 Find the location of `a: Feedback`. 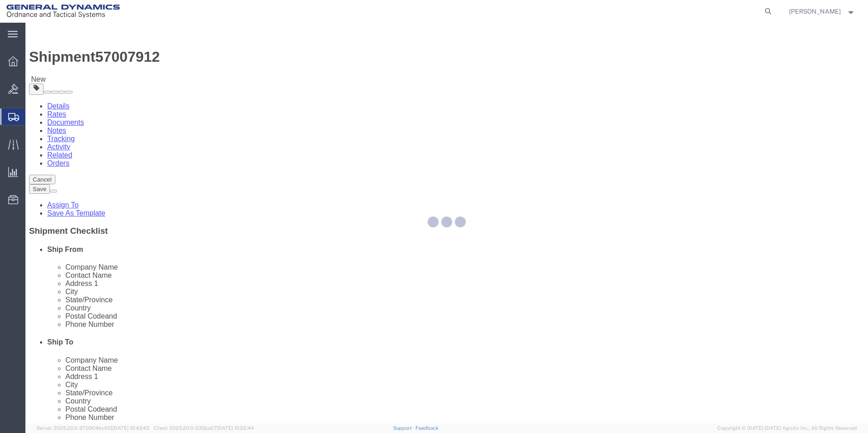

a: Feedback is located at coordinates (427, 428).